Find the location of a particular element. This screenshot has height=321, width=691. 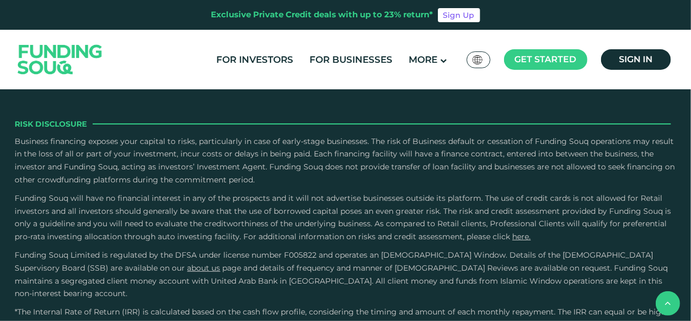

span: Get started is located at coordinates (546, 59).